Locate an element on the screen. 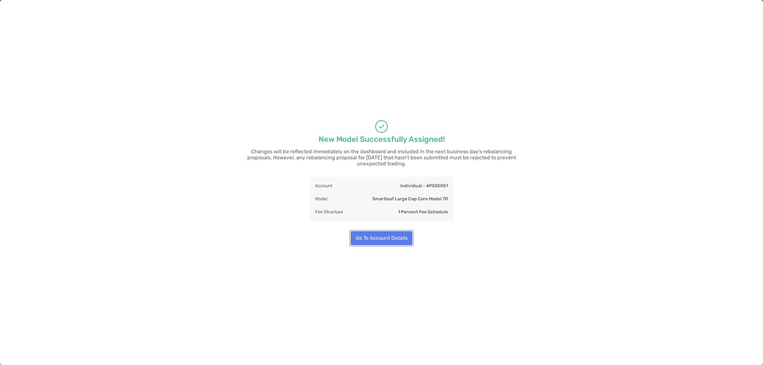  button: Go To Account Details is located at coordinates (382, 238).